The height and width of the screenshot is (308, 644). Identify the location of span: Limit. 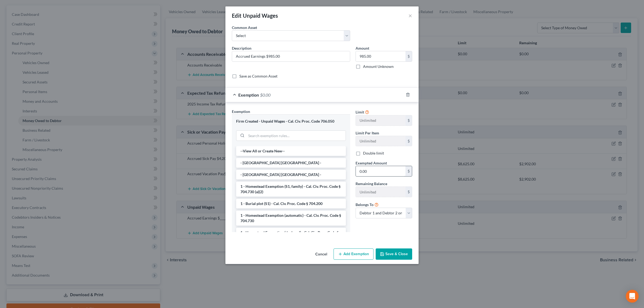
(360, 112).